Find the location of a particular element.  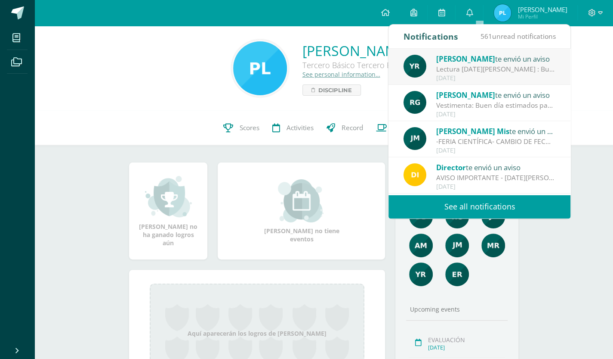

img: b7c5ef9c2366ee6e8e33a2b1ce8f818e.png is located at coordinates (421, 245).